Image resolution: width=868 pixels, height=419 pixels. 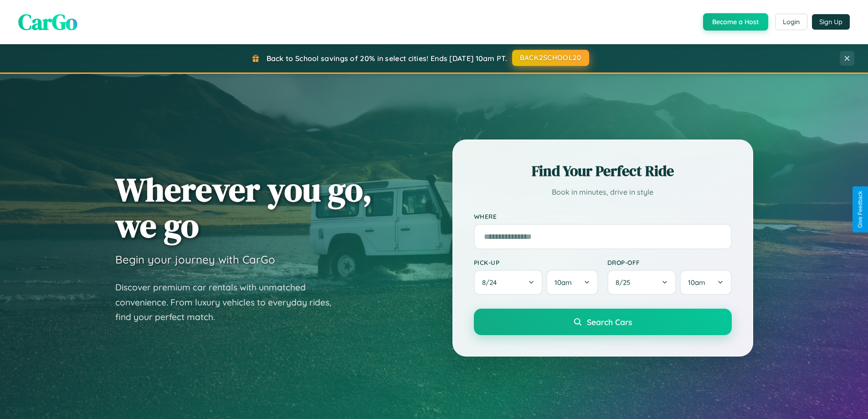 What do you see at coordinates (609, 322) in the screenshot?
I see `span: Search Cars` at bounding box center [609, 322].